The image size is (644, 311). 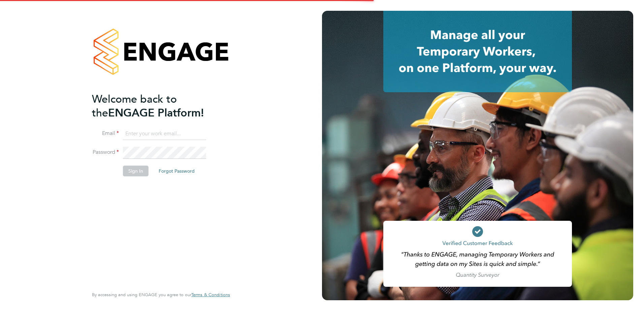 What do you see at coordinates (134, 106) in the screenshot?
I see `span: Welcome back to the` at bounding box center [134, 106].